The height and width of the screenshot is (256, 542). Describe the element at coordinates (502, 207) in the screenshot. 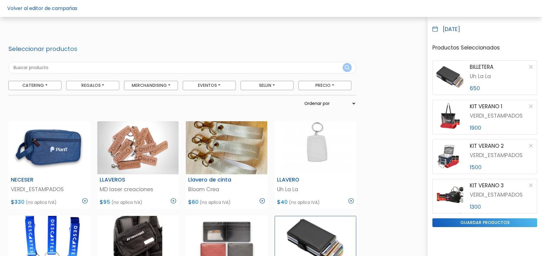

I see `p: 1300` at that location.